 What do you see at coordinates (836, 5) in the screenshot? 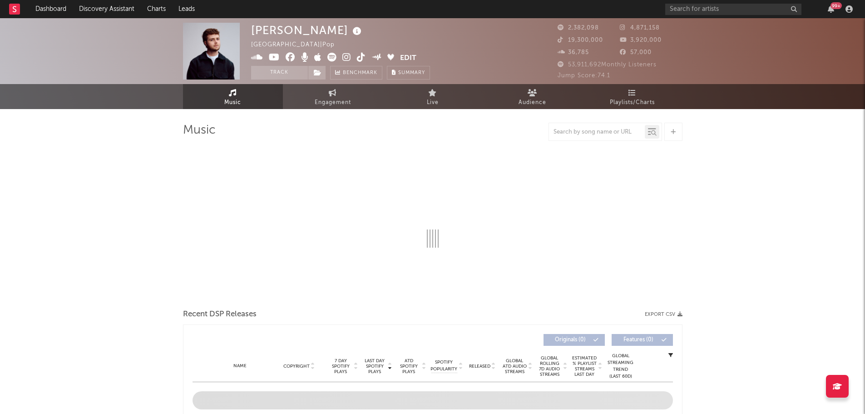
I see `div: 99 +` at bounding box center [836, 5].